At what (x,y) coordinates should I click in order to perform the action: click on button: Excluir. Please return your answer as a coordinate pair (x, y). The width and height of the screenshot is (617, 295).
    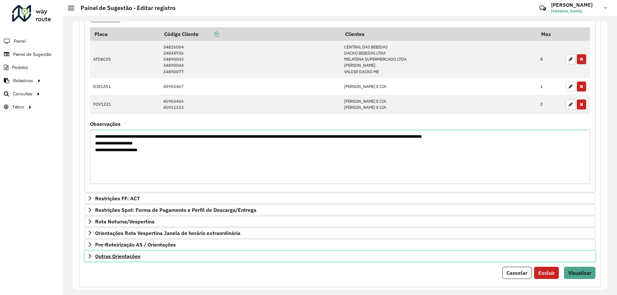
    Looking at the image, I should click on (546, 273).